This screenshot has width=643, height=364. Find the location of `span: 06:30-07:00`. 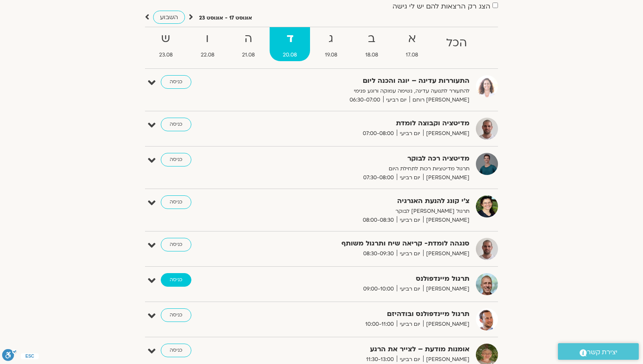

span: 06:30-07:00 is located at coordinates (365, 100).